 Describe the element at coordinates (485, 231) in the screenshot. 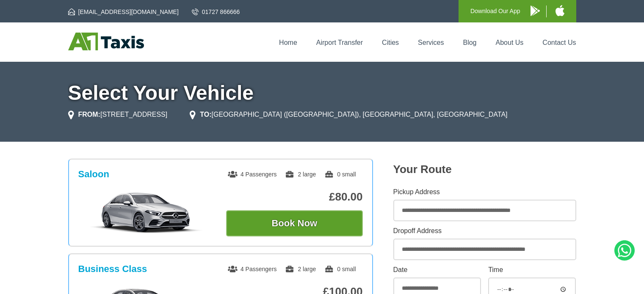

I see `label: Dropoff Address` at that location.